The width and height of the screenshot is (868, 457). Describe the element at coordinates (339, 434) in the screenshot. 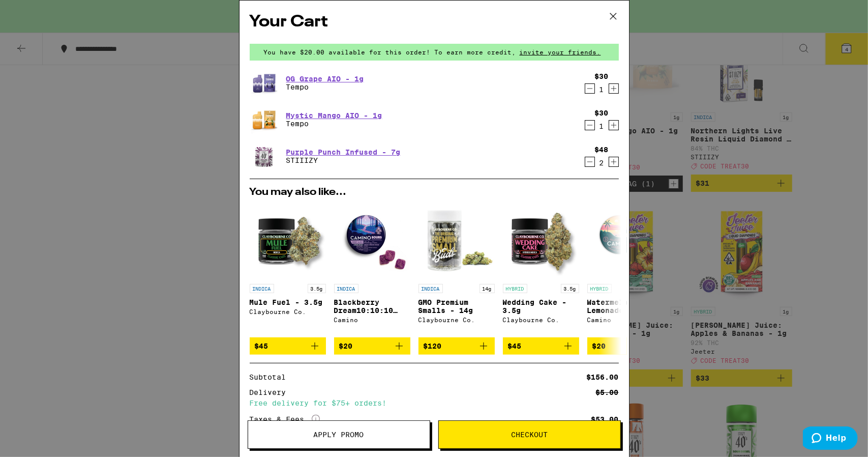

I see `button: Apply Promo` at that location.